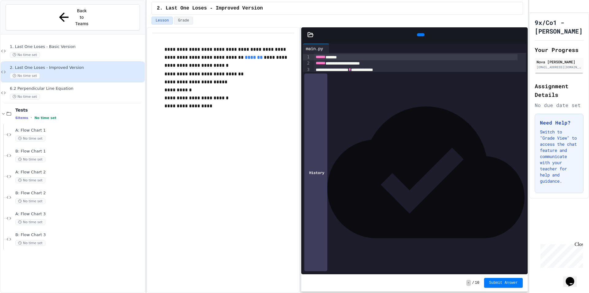  I want to click on h2: Your Progress, so click(559, 50).